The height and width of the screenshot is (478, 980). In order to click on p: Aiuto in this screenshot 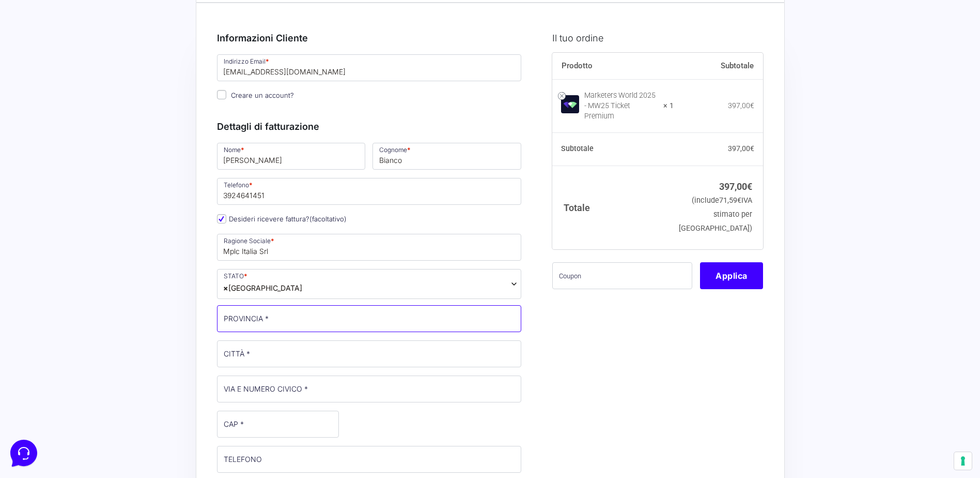, I will do `click(166, 351)`.